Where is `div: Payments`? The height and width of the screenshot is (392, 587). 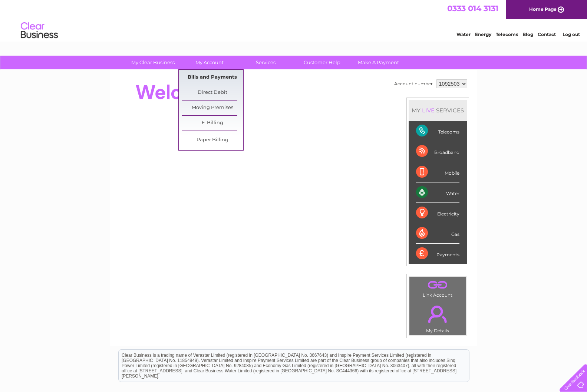
div: Payments is located at coordinates (438, 254).